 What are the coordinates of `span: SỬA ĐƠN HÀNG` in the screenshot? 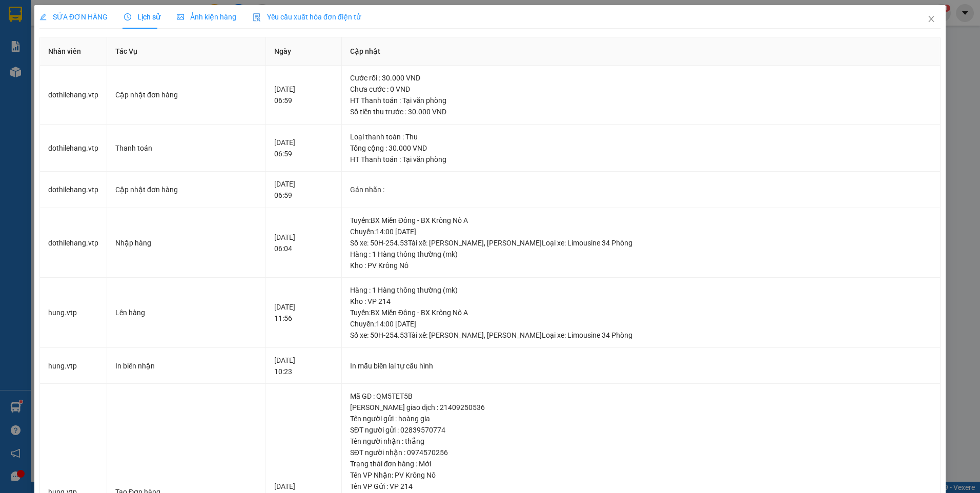 It's located at (73, 16).